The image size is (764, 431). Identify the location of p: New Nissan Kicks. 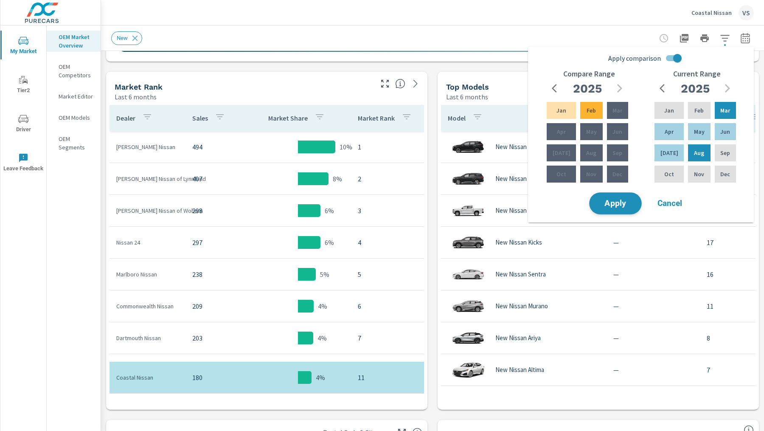
(519, 242).